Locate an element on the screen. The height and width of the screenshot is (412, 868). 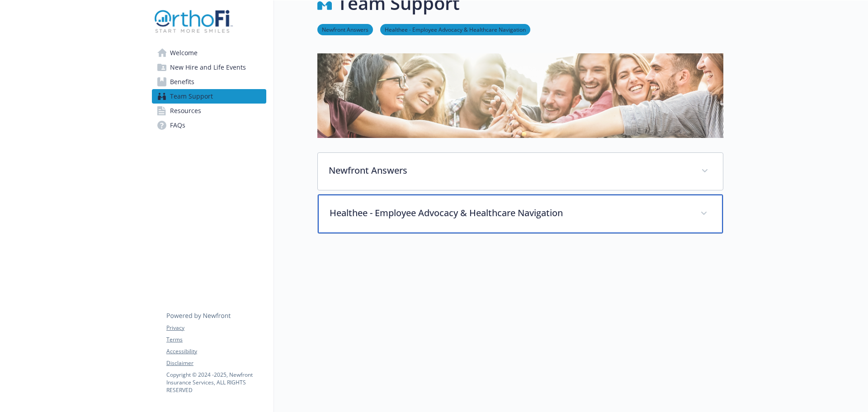
p: Newfront Answers is located at coordinates (509, 170).